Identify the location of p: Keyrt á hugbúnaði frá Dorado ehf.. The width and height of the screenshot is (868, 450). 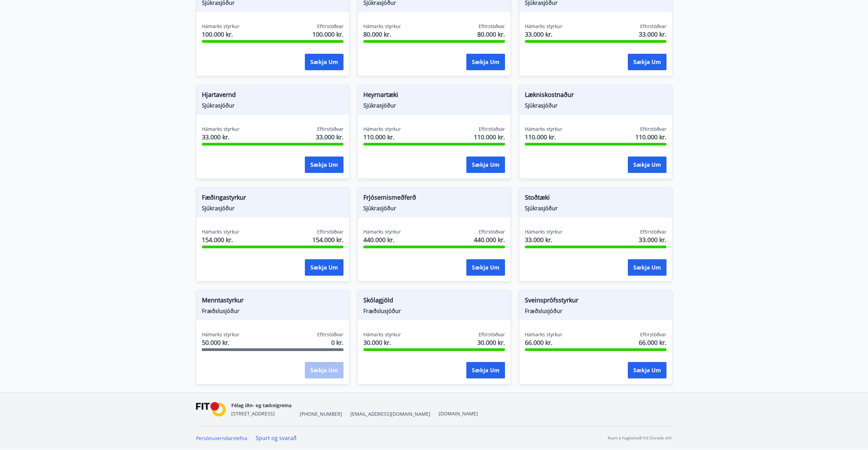
(640, 438).